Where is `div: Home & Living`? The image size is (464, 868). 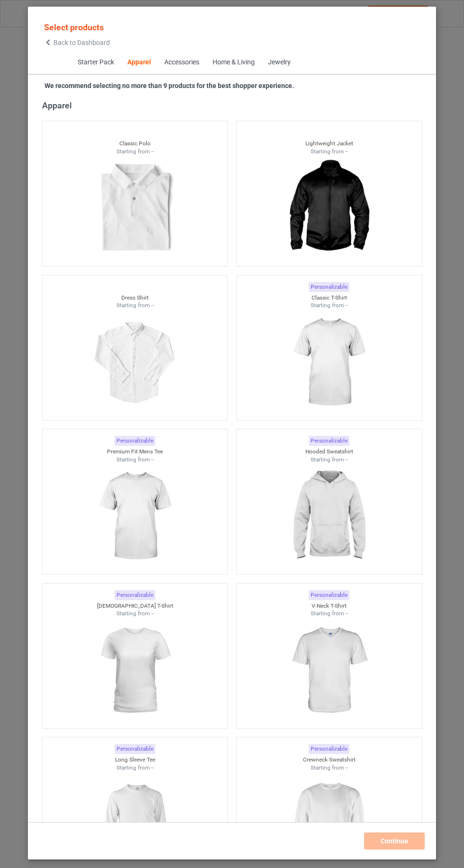
div: Home & Living is located at coordinates (233, 62).